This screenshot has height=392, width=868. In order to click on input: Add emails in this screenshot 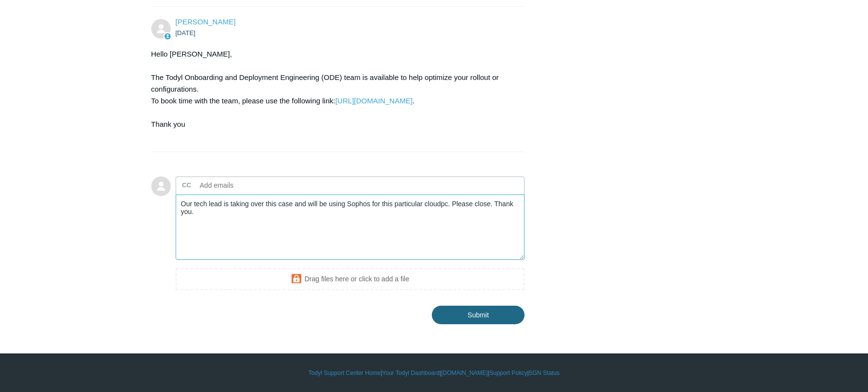, I will do `click(248, 185)`.